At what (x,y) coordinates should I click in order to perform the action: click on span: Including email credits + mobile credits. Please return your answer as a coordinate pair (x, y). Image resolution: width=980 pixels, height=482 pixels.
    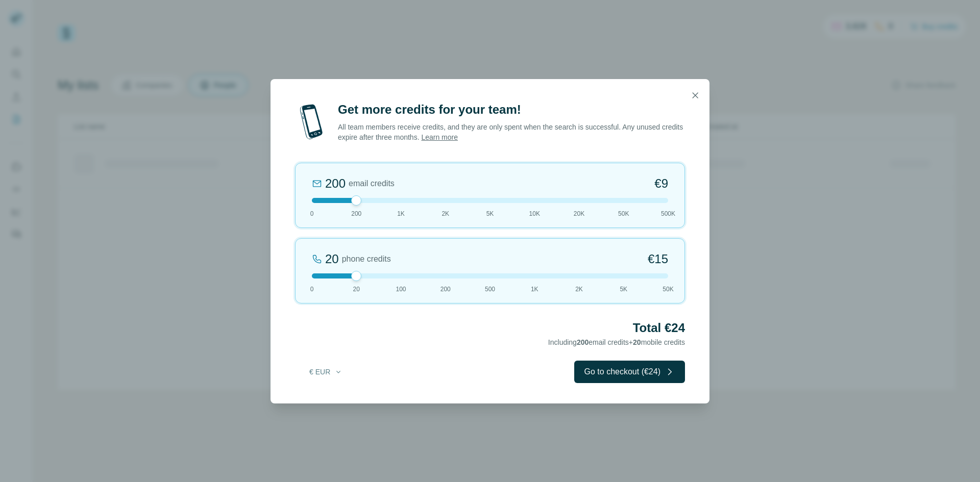
    Looking at the image, I should click on (617, 343).